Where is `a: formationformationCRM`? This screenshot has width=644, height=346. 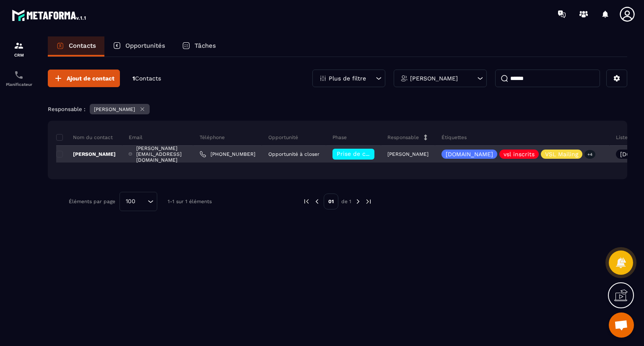 a: formationformationCRM is located at coordinates (19, 49).